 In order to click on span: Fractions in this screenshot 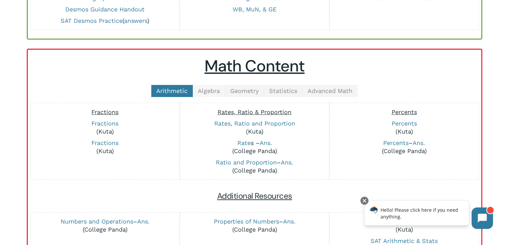, I will do `click(105, 112)`.